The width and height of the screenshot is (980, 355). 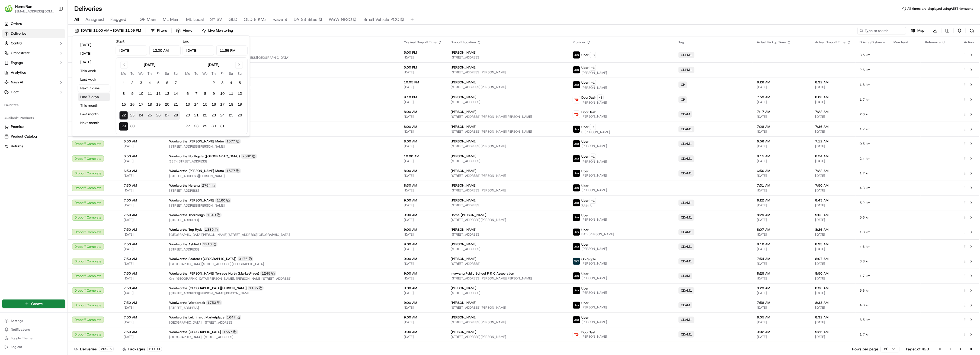 What do you see at coordinates (423, 156) in the screenshot?
I see `span: 10:00 AM` at bounding box center [423, 156].